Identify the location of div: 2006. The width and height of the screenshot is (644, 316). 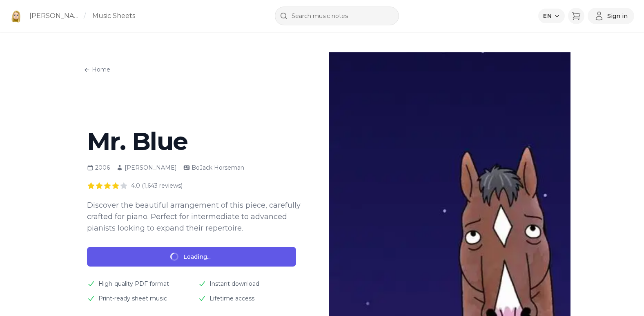
(99, 168).